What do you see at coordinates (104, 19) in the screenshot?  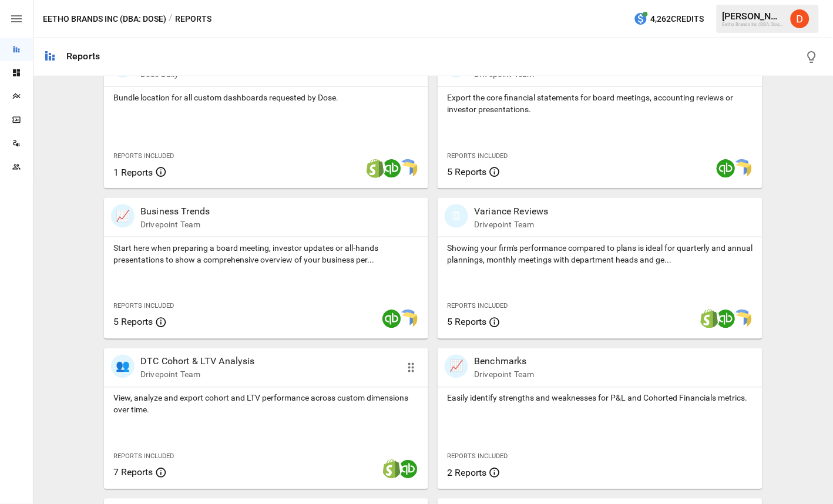 I see `button: Eetho Brands Inc (DBA: Dose)` at bounding box center [104, 19].